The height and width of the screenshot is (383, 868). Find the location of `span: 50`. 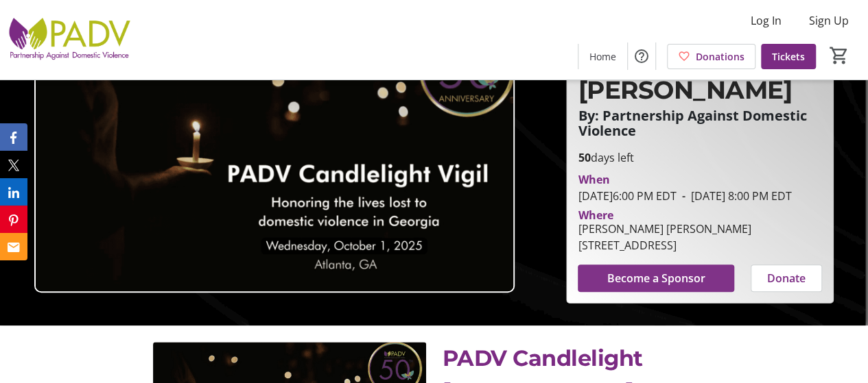

span: 50 is located at coordinates (584, 158).